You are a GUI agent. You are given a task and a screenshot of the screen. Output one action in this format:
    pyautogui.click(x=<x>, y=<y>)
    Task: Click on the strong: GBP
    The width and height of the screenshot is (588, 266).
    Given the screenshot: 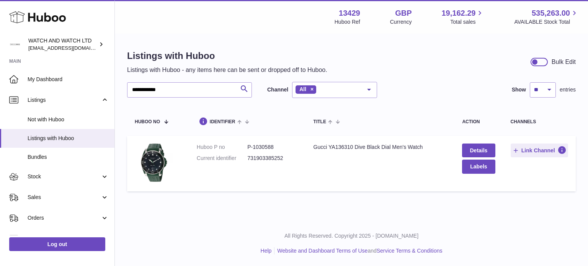 What is the action you would take?
    pyautogui.click(x=403, y=13)
    